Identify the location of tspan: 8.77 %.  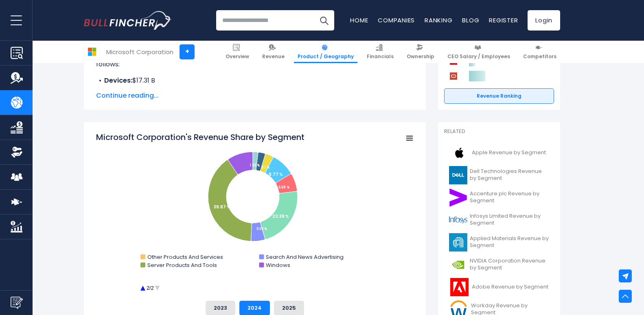
(276, 174).